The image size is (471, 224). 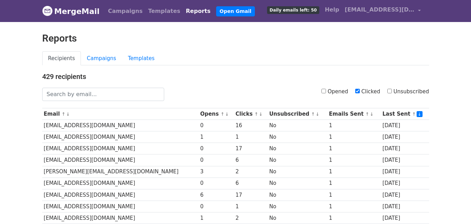 What do you see at coordinates (236, 38) in the screenshot?
I see `h2: Reports` at bounding box center [236, 38].